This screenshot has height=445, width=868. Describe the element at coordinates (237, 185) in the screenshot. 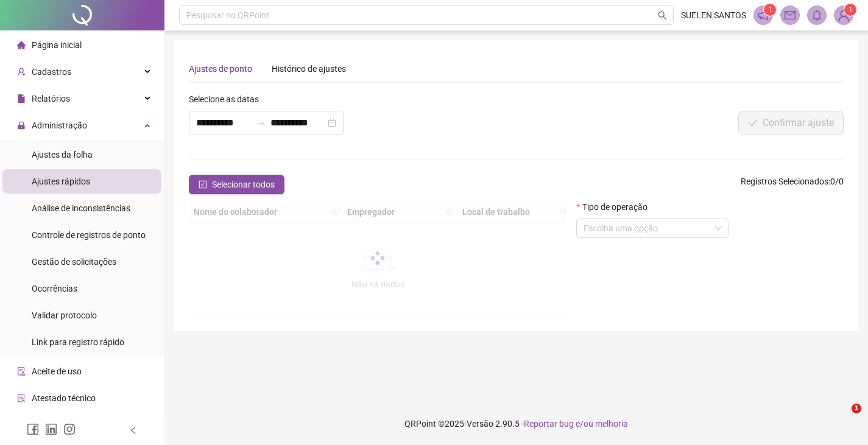

I see `button: Selecionar todos` at that location.